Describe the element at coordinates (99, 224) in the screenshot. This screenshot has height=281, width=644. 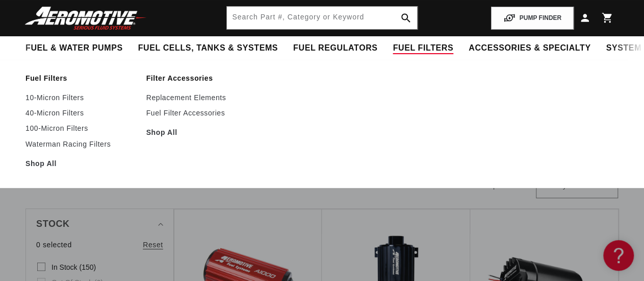
I see `summary: Stock (0 selected)` at that location.